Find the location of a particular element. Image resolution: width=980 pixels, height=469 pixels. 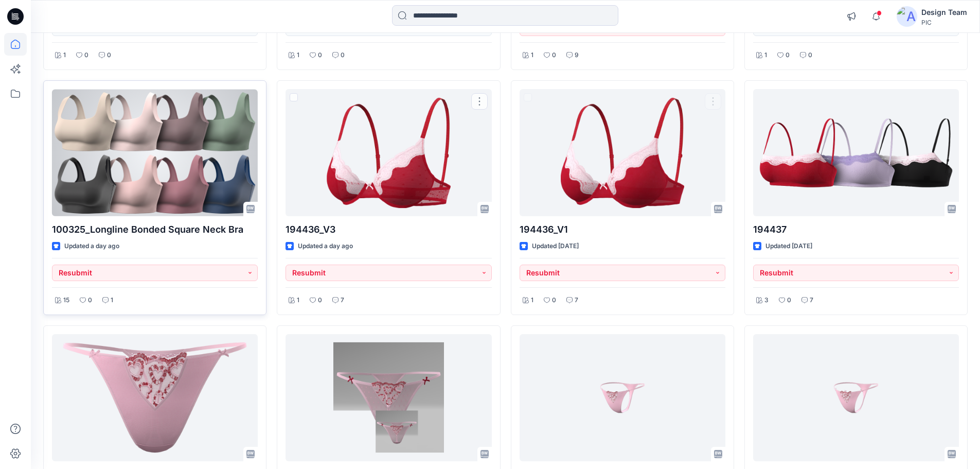

p: 194437 is located at coordinates (856, 230).